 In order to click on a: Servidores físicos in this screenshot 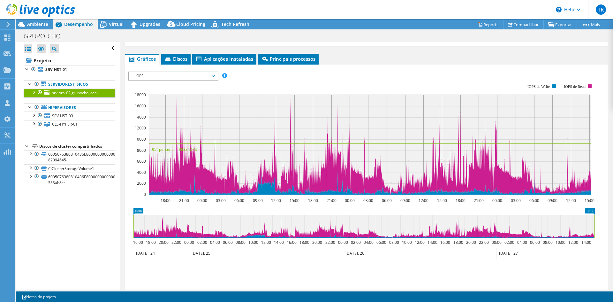, I will do `click(70, 84)`.